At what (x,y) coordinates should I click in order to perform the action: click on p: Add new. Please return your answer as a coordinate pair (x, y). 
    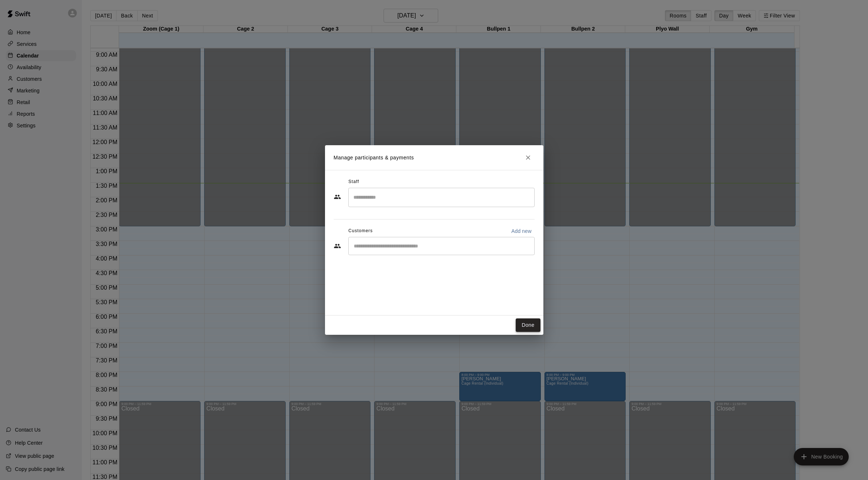
    Looking at the image, I should click on (522, 231).